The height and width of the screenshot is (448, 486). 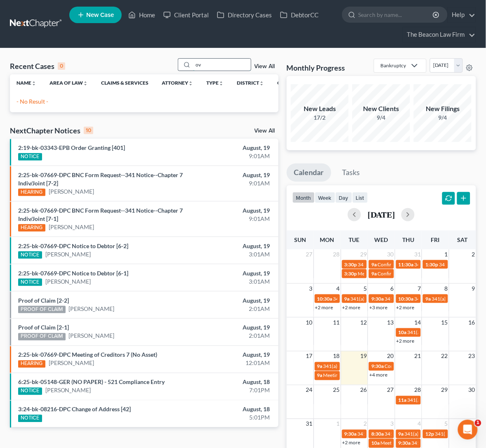 I want to click on span: 16, so click(x=472, y=322).